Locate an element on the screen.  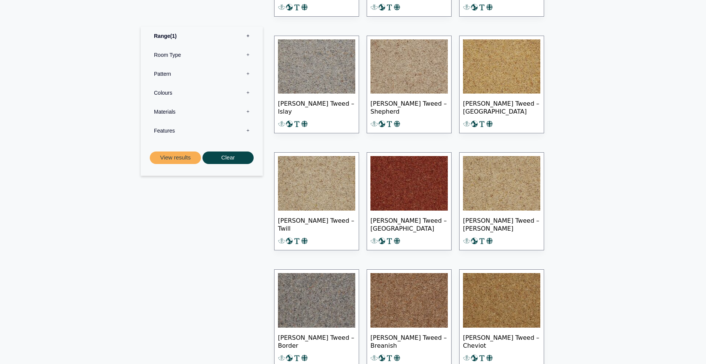
img: Tomkinson Tweed Shetland is located at coordinates (502, 67).